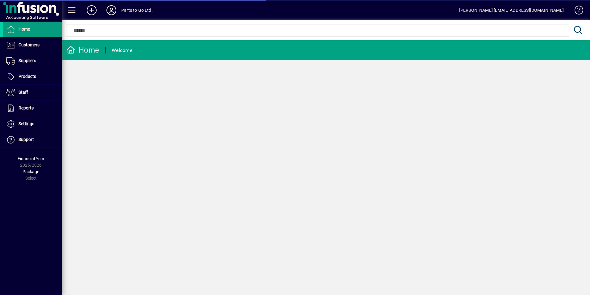  I want to click on a: Settings, so click(32, 124).